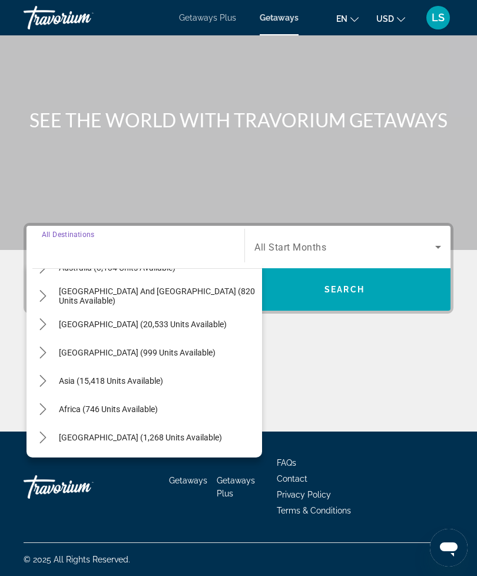 The height and width of the screenshot is (576, 477). I want to click on span: Privacy Policy, so click(304, 495).